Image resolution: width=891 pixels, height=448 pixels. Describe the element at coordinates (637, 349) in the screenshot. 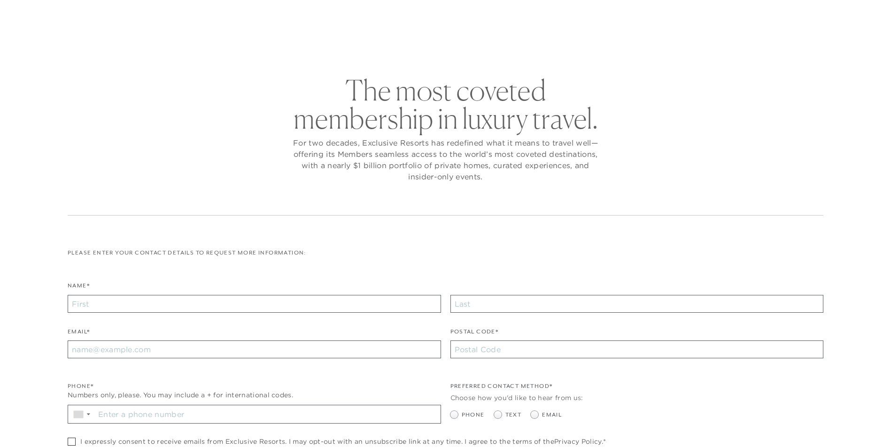

I see `input: Postal Code` at that location.